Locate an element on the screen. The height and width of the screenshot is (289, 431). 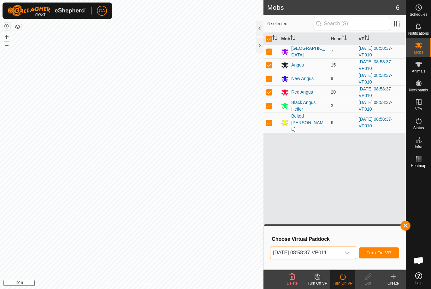
span: Turn On VP is located at coordinates (379, 253).